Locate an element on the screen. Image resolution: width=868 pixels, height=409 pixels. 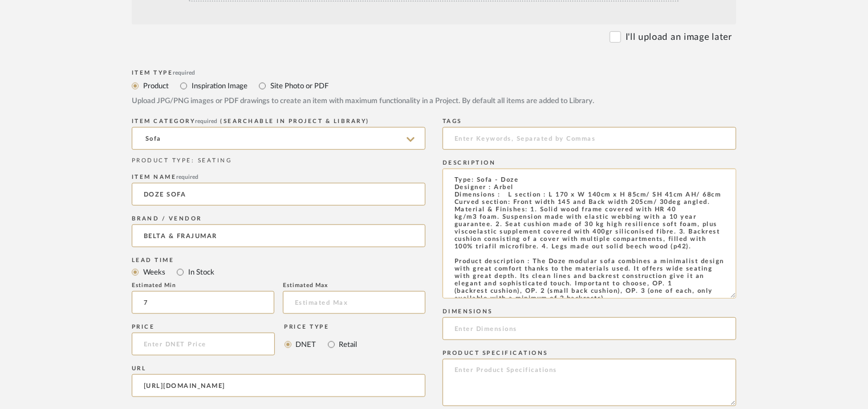
label: Weeks is located at coordinates (153, 272).